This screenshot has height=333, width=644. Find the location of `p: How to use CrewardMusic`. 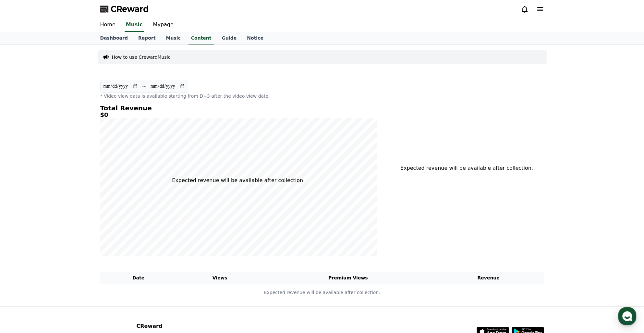

p: How to use CrewardMusic is located at coordinates (141, 57).